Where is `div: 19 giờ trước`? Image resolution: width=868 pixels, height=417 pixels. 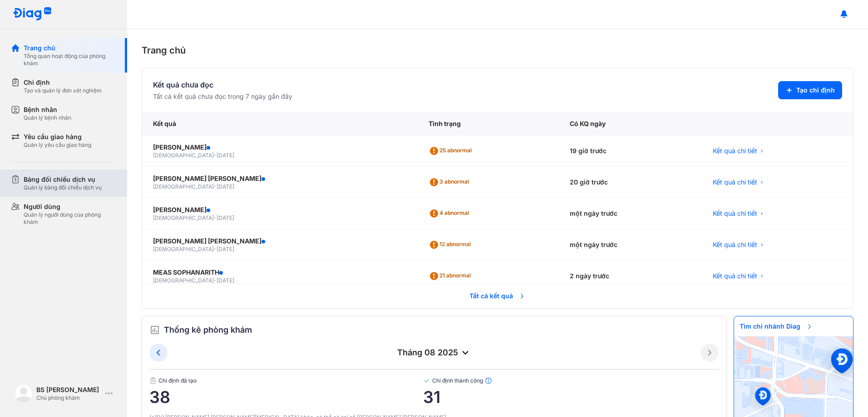 div: 19 giờ trước is located at coordinates (631, 151).